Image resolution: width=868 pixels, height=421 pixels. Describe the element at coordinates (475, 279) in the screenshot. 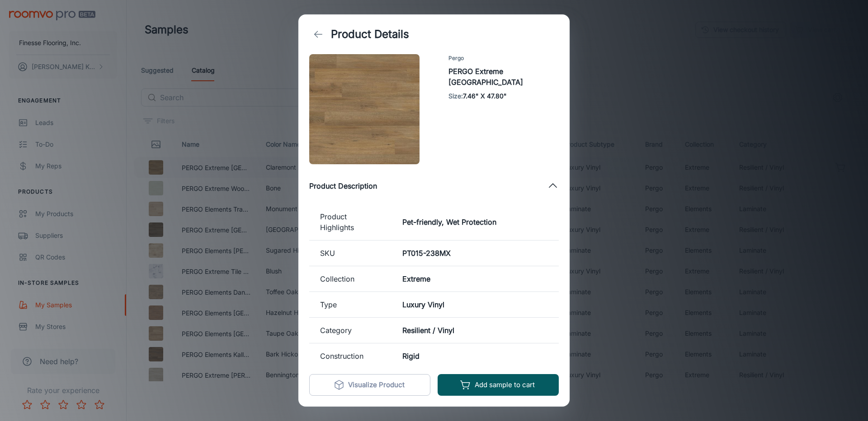

I see `h6: Extreme` at that location.